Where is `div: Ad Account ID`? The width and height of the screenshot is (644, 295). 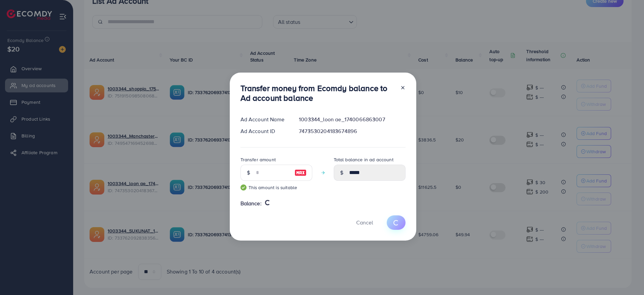
div: Ad Account ID is located at coordinates (264, 131).